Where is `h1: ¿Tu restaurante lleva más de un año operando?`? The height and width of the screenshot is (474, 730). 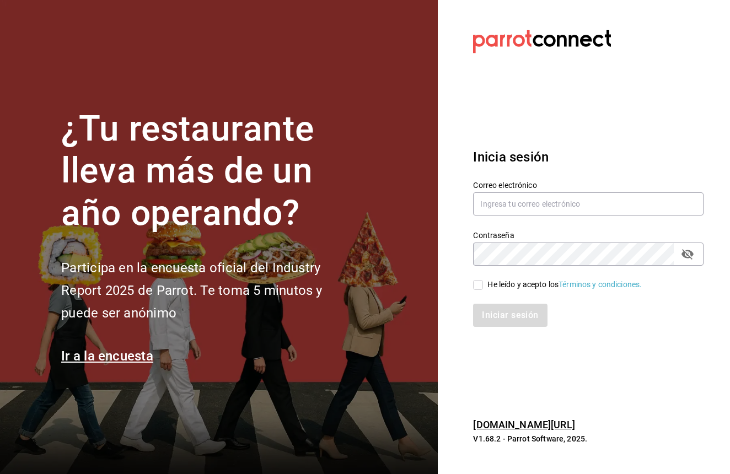
h1: ¿Tu restaurante lleva más de un año operando? is located at coordinates (210, 172).